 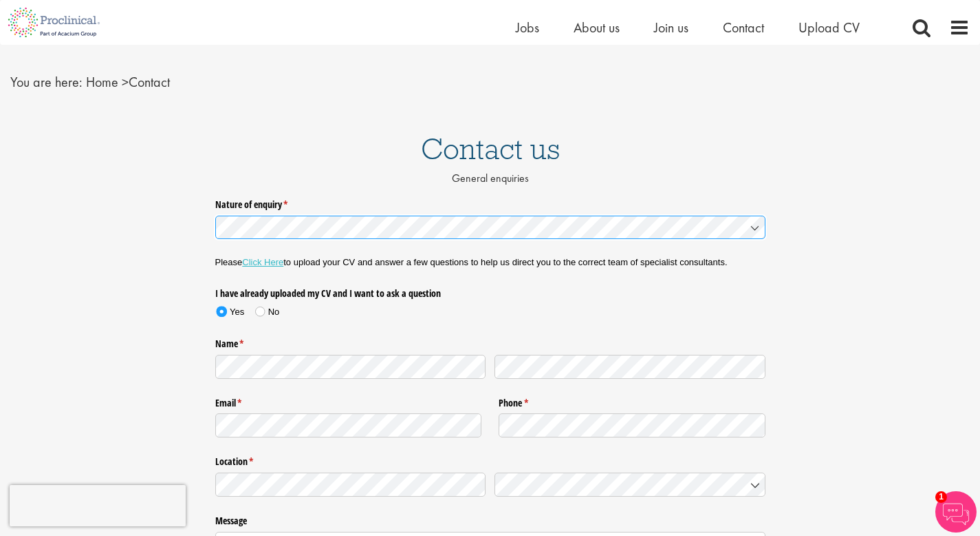 I want to click on input: Country, so click(x=630, y=484).